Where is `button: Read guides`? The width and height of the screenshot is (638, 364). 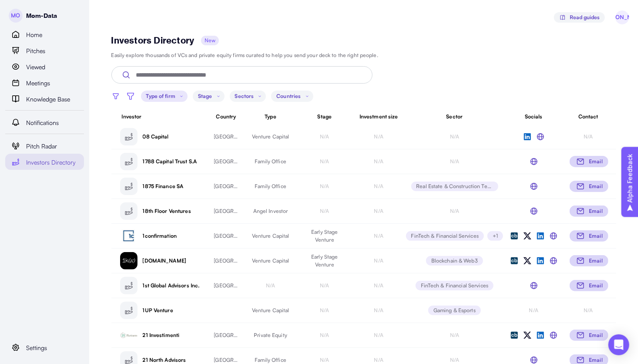
button: Read guides is located at coordinates (580, 17).